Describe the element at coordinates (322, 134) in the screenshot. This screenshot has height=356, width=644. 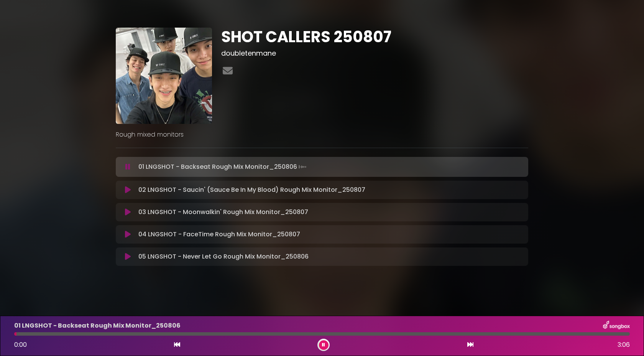
I see `p: Rough mixed monitors` at that location.